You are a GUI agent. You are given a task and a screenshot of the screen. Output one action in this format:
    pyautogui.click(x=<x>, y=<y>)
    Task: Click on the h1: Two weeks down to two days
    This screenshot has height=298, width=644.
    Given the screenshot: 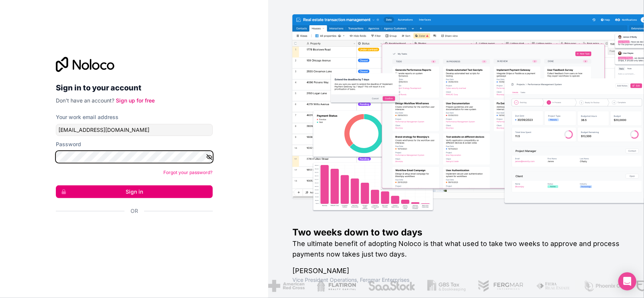 What is the action you would take?
    pyautogui.click(x=456, y=233)
    